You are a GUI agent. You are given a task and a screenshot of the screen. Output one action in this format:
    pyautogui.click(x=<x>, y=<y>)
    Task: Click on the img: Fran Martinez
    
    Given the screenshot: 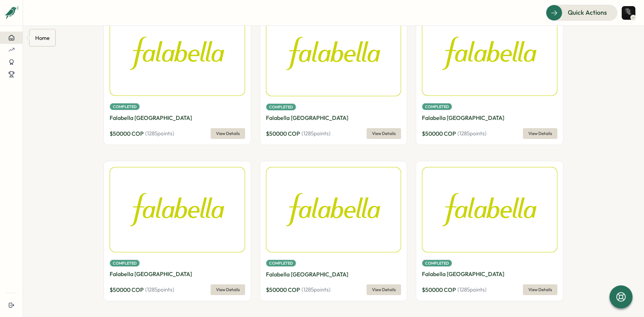 What is the action you would take?
    pyautogui.click(x=629, y=13)
    